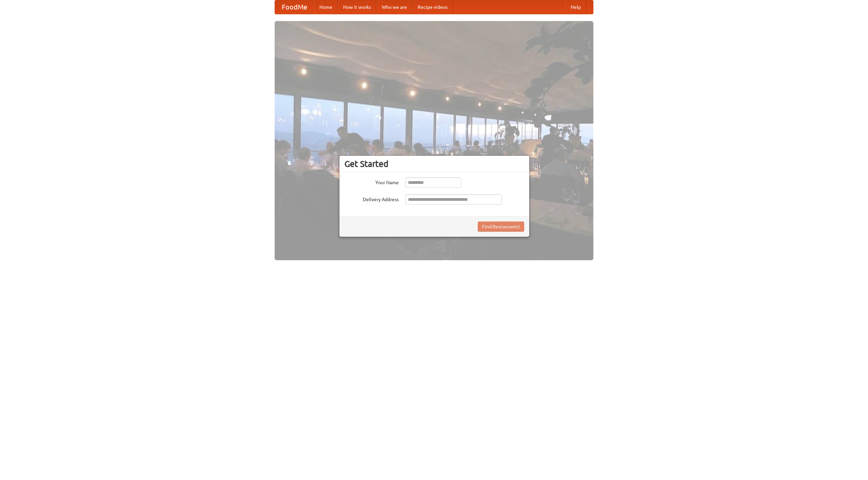  Describe the element at coordinates (432, 7) in the screenshot. I see `a: Recipe videos` at that location.